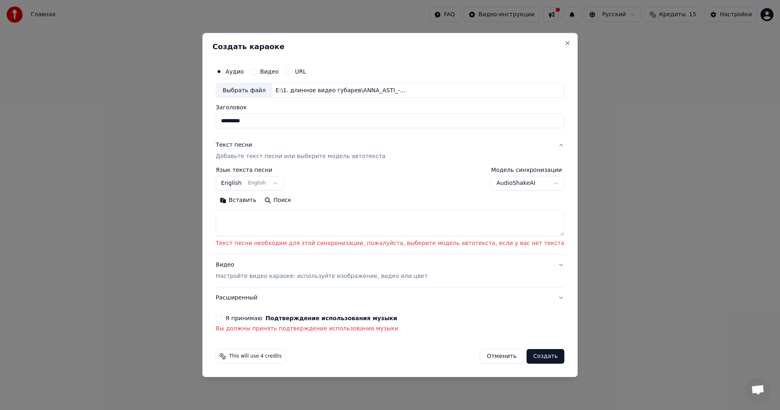  I want to click on p: Текст песни необходим для этой синхронизации, пожалуйста, выберите модель автотекста, если у вас ..., so click(390, 244).